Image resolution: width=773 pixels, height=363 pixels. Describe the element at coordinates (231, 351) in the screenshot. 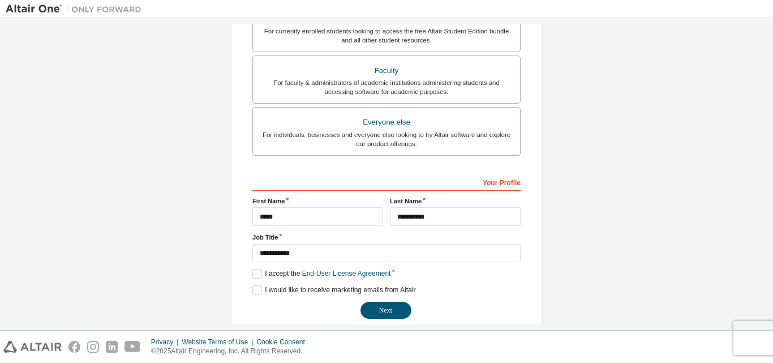

I see `p: © 2025 Altair Engineering, Inc. All Rights Reserved.` at that location.